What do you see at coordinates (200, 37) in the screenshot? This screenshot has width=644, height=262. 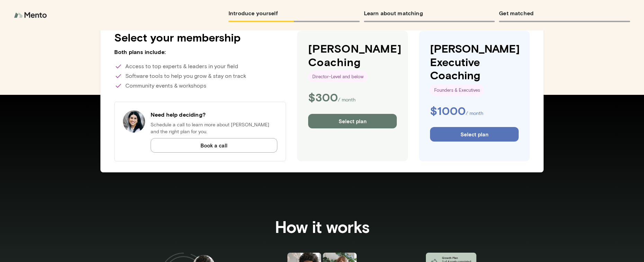 I see `h4: Select your membership` at bounding box center [200, 37].